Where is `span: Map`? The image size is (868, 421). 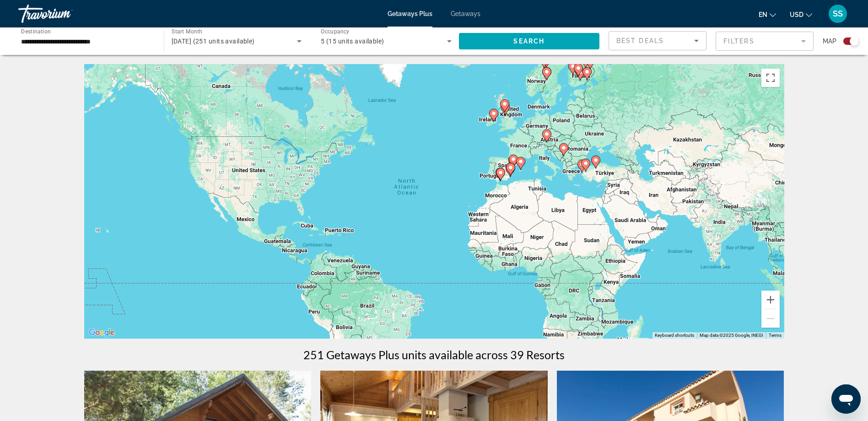 span: Map is located at coordinates (830, 41).